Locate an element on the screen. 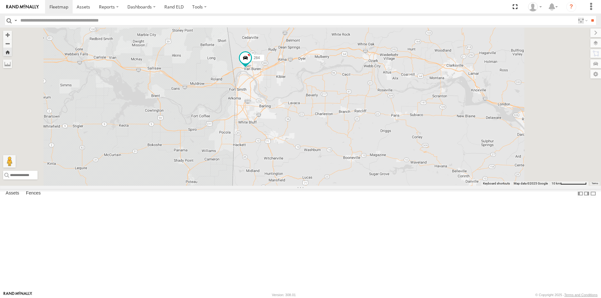 The width and height of the screenshot is (601, 298). a: Terms (opens in new tab) is located at coordinates (595, 184).